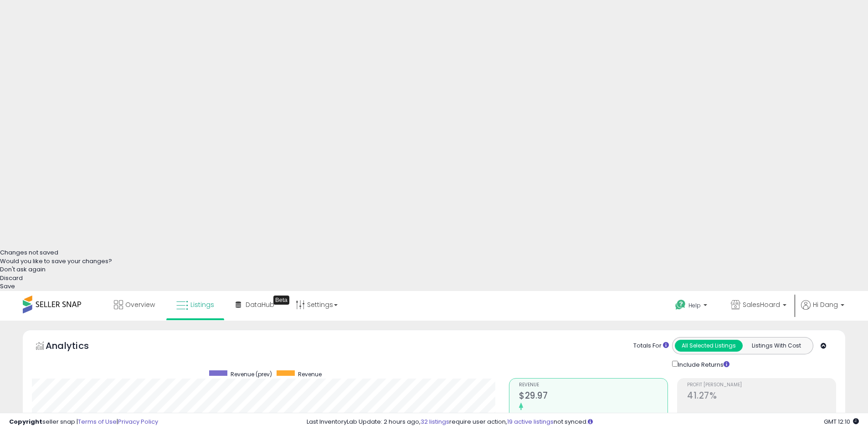  Describe the element at coordinates (708, 346) in the screenshot. I see `button: All Selected Listings` at that location.